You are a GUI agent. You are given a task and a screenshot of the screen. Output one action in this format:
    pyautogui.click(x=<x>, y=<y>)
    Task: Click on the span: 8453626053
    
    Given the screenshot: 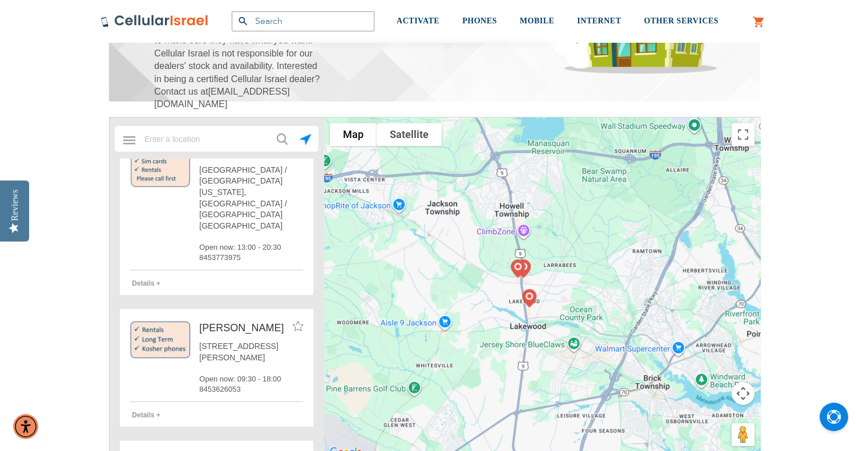 What is the action you would take?
    pyautogui.click(x=251, y=390)
    